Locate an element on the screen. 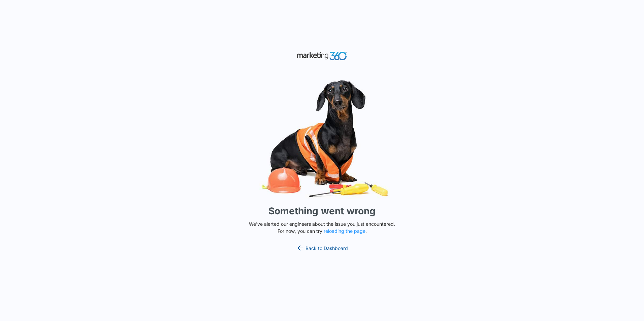  button: reloading the page is located at coordinates (345, 231).